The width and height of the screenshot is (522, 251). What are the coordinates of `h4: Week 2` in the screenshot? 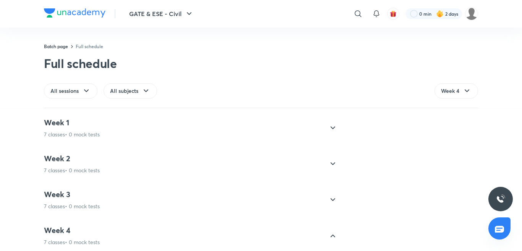 It's located at (72, 159).